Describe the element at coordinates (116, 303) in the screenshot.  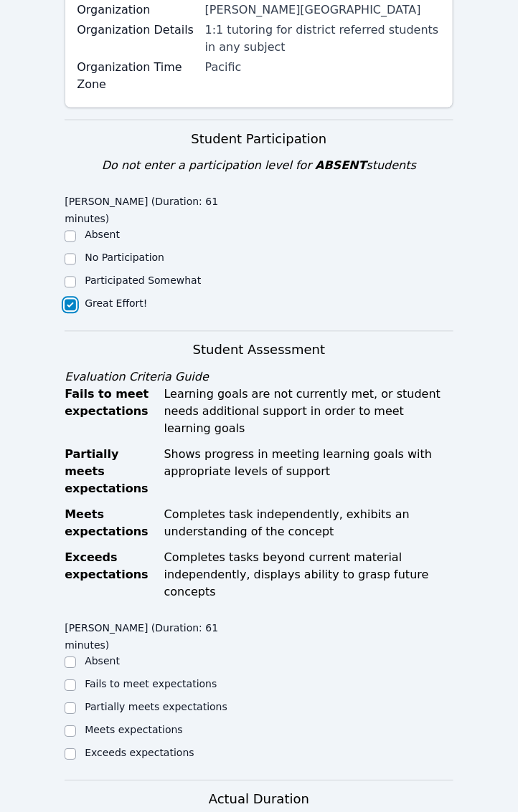
I see `label: Great Effort!` at that location.